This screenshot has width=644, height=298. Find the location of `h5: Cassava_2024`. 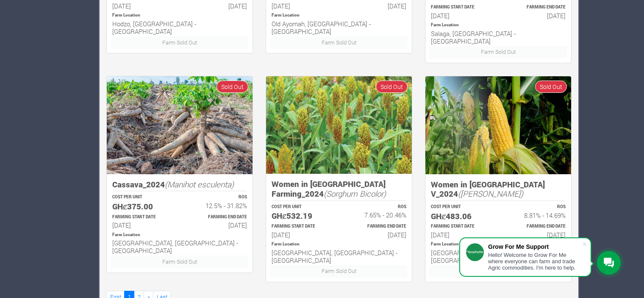

h5: Cassava_2024 is located at coordinates (179, 184).